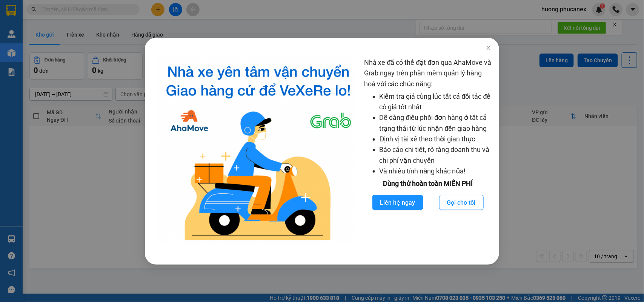 This screenshot has height=302, width=644. I want to click on button: Close, so click(489, 48).